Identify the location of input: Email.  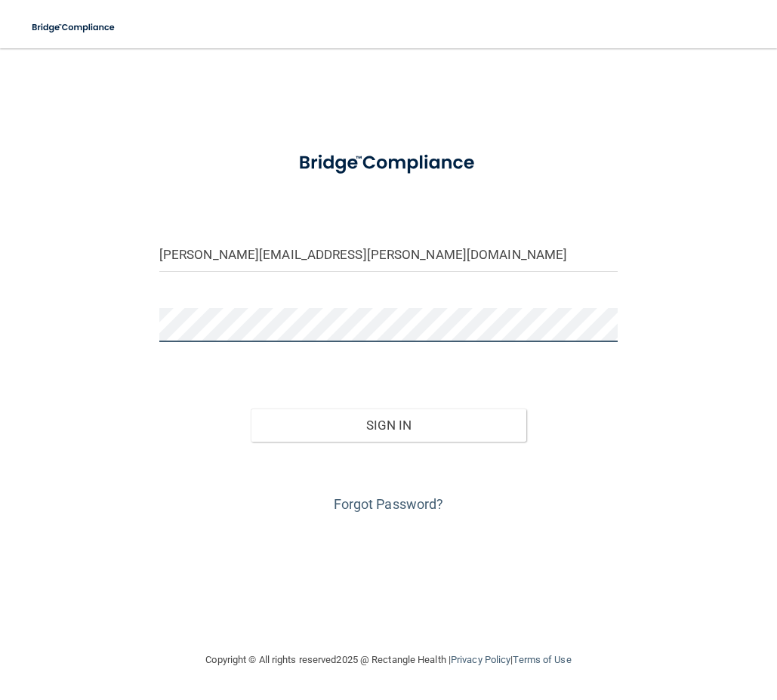
(388, 254).